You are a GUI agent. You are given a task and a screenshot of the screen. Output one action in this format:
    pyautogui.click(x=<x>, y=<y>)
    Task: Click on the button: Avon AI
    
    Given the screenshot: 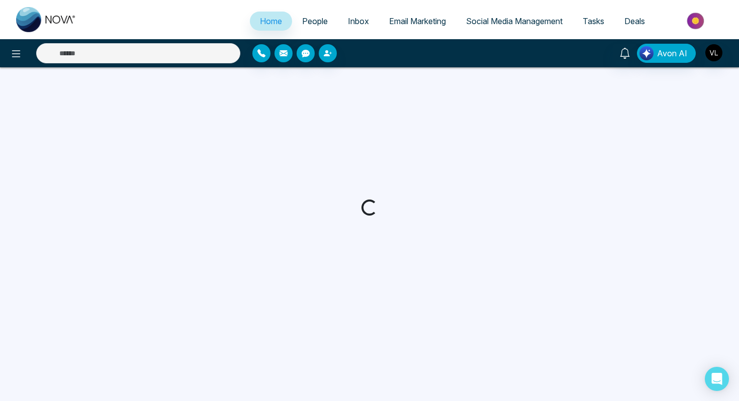 What is the action you would take?
    pyautogui.click(x=666, y=53)
    